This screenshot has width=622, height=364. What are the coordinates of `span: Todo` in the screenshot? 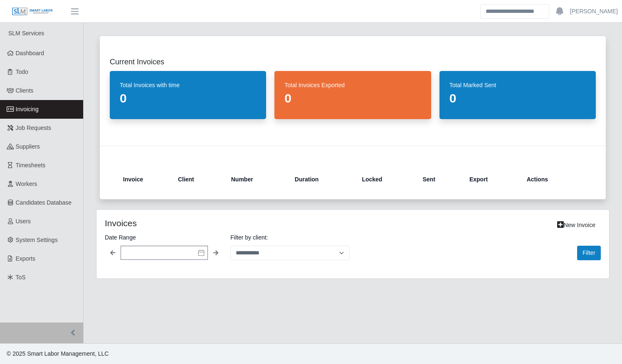 It's located at (22, 72).